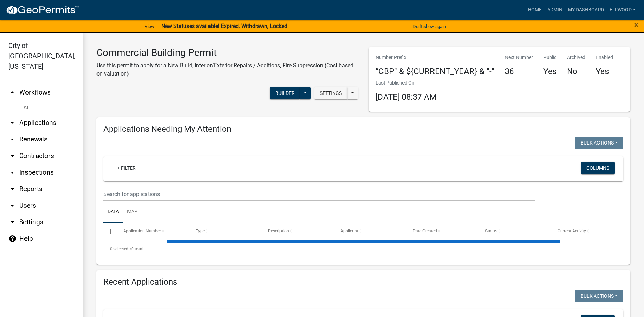 This screenshot has width=644, height=317. What do you see at coordinates (604, 57) in the screenshot?
I see `p: Enabled` at bounding box center [604, 57].